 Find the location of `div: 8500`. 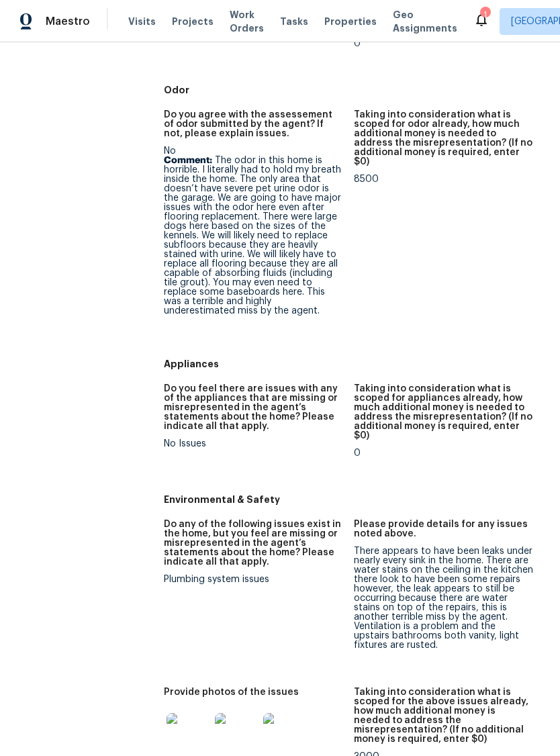

div: 8500 is located at coordinates (443, 180).